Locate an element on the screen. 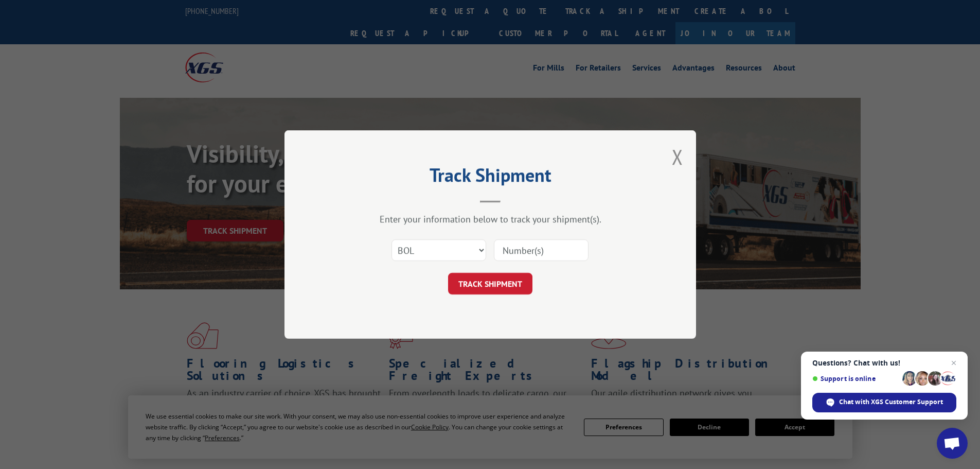 This screenshot has width=980, height=469. span: Support is online is located at coordinates (855, 379).